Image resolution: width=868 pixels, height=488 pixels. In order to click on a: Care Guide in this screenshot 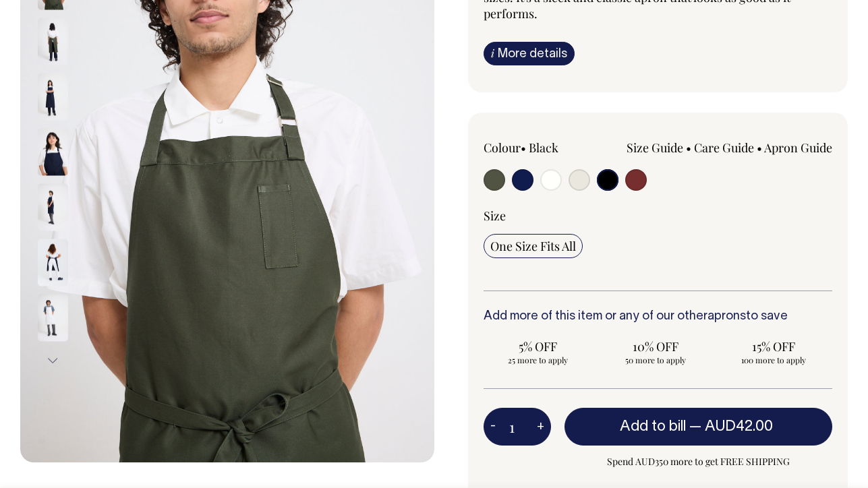, I will do `click(723, 148)`.